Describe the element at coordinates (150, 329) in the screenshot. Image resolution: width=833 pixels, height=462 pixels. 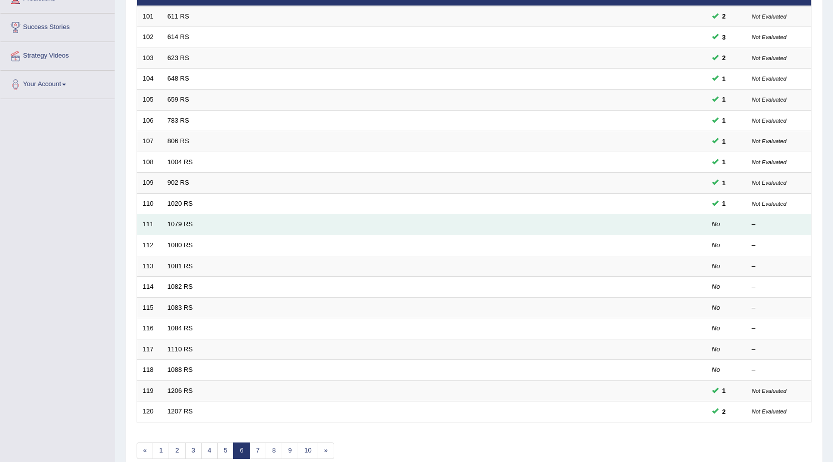
I see `td: 116` at that location.